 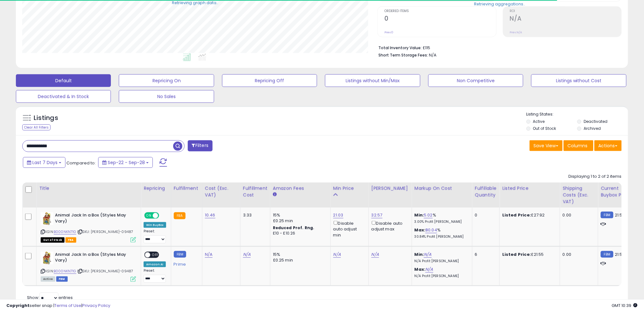 I want to click on div: Clear All Filters, so click(x=36, y=128).